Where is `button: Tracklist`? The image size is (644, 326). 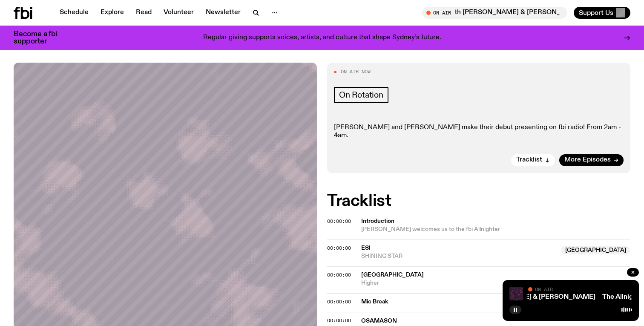 button: Tracklist is located at coordinates (533, 160).